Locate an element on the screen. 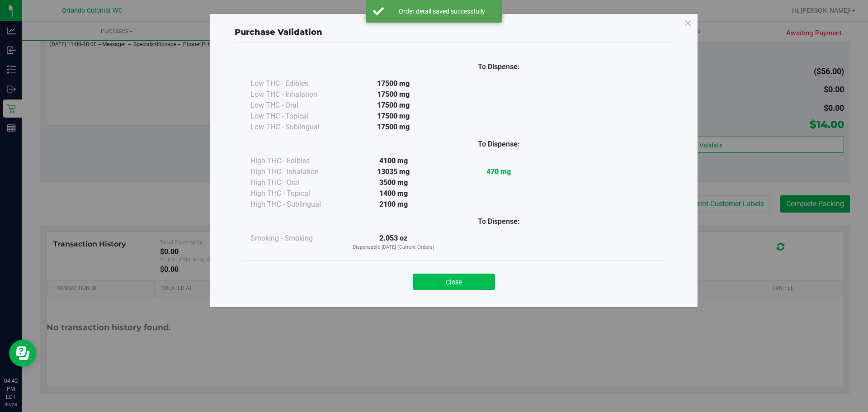 The width and height of the screenshot is (868, 412). div: Low THC - Topical is located at coordinates (295, 116).